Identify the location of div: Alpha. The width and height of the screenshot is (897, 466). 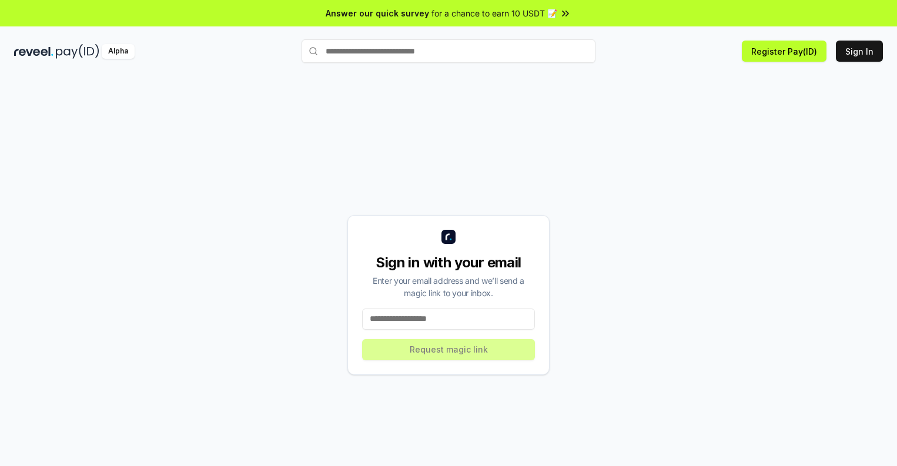
(118, 51).